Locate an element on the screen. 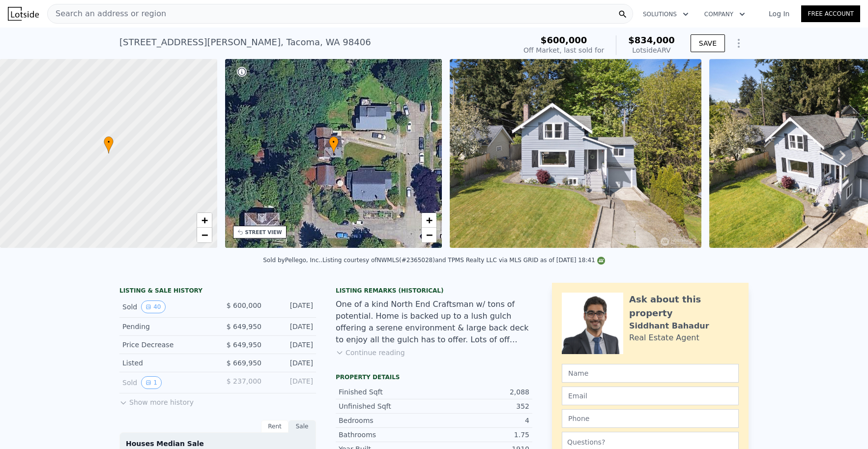 Image resolution: width=868 pixels, height=449 pixels. button: Show more history is located at coordinates (156, 401).